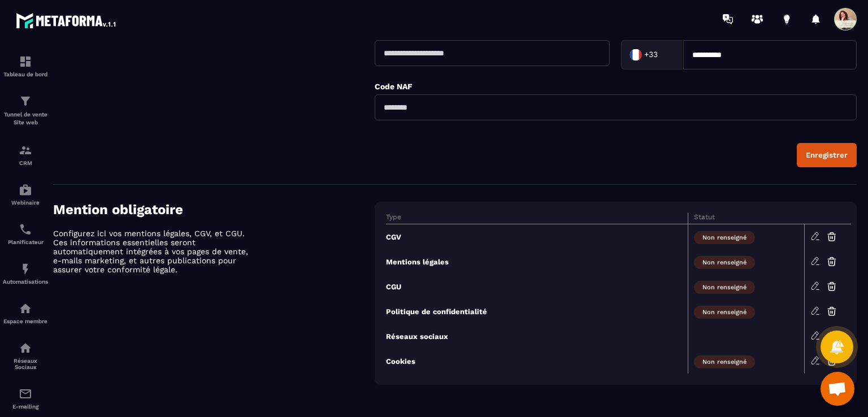 This screenshot has width=868, height=417. Describe the element at coordinates (537, 262) in the screenshot. I see `td: Mentions légales` at that location.